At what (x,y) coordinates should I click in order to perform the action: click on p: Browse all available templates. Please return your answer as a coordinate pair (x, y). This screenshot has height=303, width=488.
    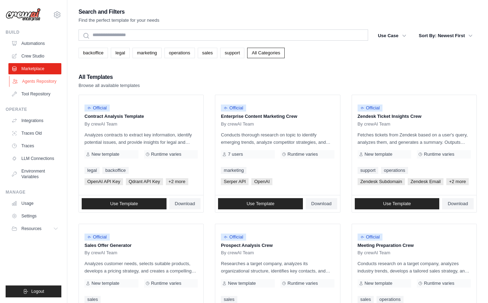
    Looking at the image, I should click on (109, 86).